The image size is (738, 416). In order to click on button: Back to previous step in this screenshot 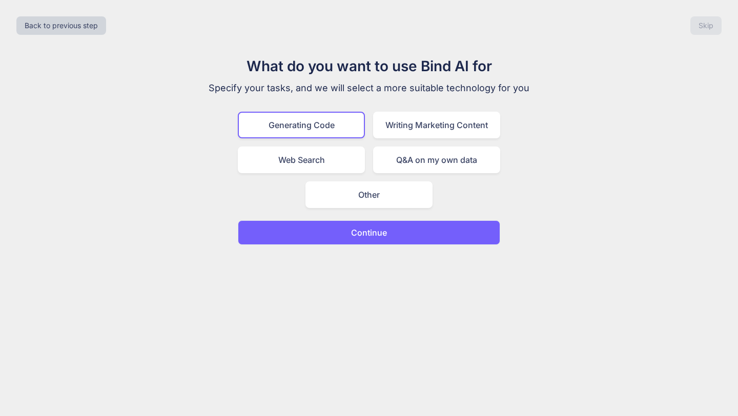, I will do `click(61, 26)`.